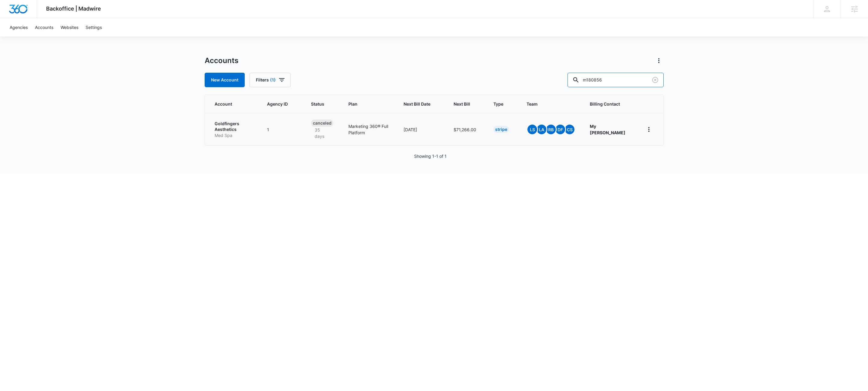 The image size is (868, 391). I want to click on span: Team, so click(547, 104).